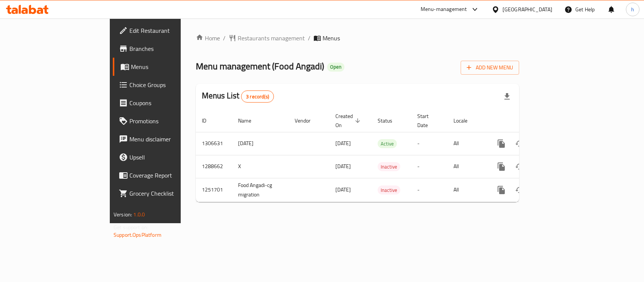 This screenshot has width=644, height=282. Describe the element at coordinates (489, 68) in the screenshot. I see `button: Add New Menu` at that location.